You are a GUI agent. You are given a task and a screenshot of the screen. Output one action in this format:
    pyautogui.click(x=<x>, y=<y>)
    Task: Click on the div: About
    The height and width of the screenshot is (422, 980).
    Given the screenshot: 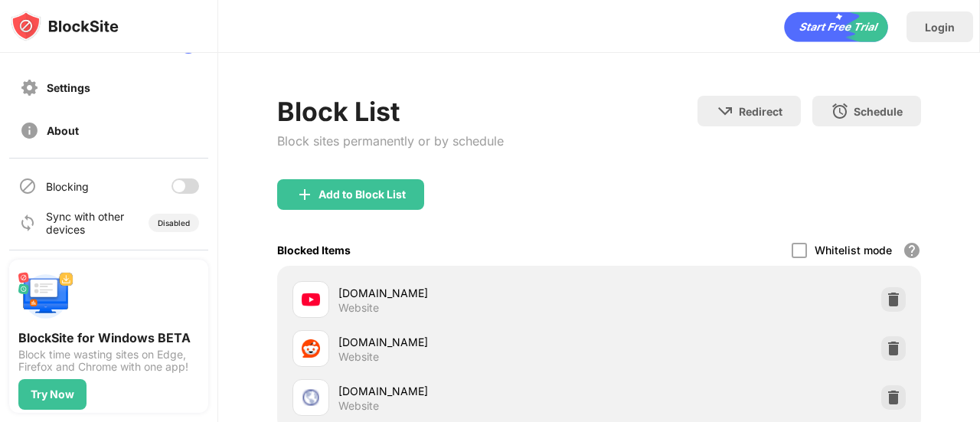 What is the action you would take?
    pyautogui.click(x=63, y=130)
    